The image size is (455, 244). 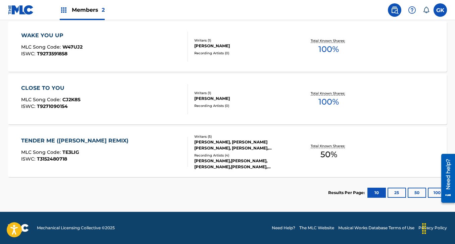 What do you see at coordinates (64, 10) in the screenshot?
I see `img: Top Rightsholders` at bounding box center [64, 10].